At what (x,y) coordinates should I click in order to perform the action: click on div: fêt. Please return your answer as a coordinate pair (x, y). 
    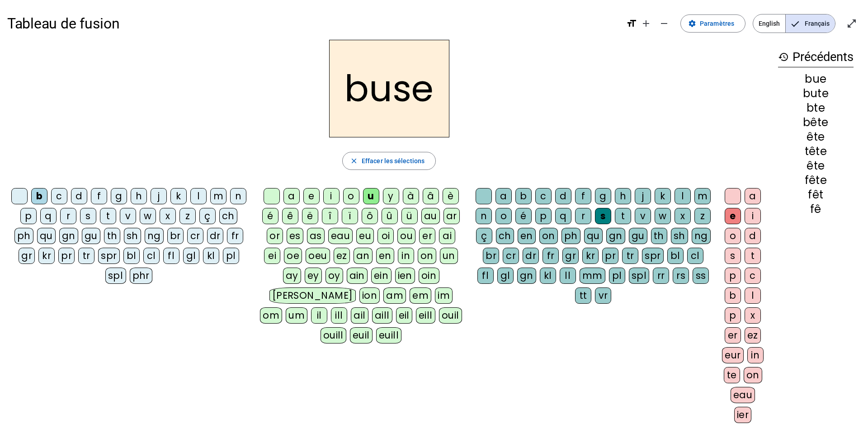
    Looking at the image, I should click on (816, 195).